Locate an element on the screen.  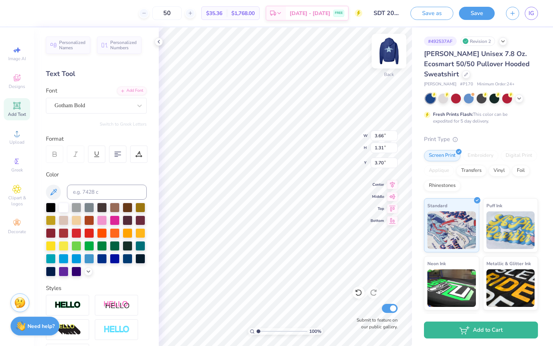
span: Image AI is located at coordinates (17, 59).